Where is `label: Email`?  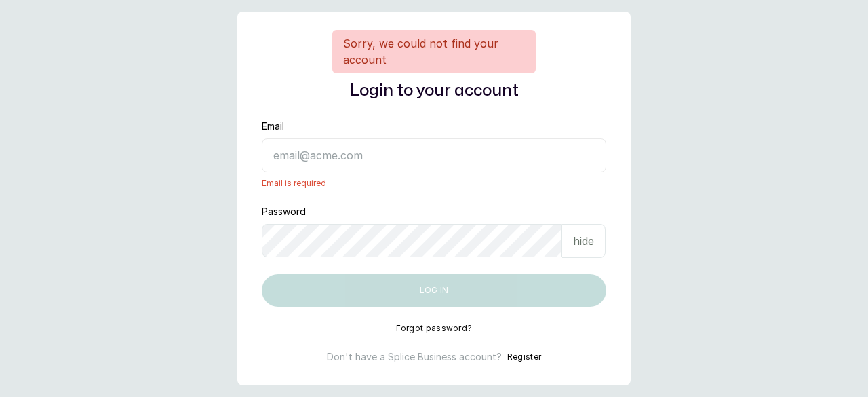
label: Email is located at coordinates (273, 127).